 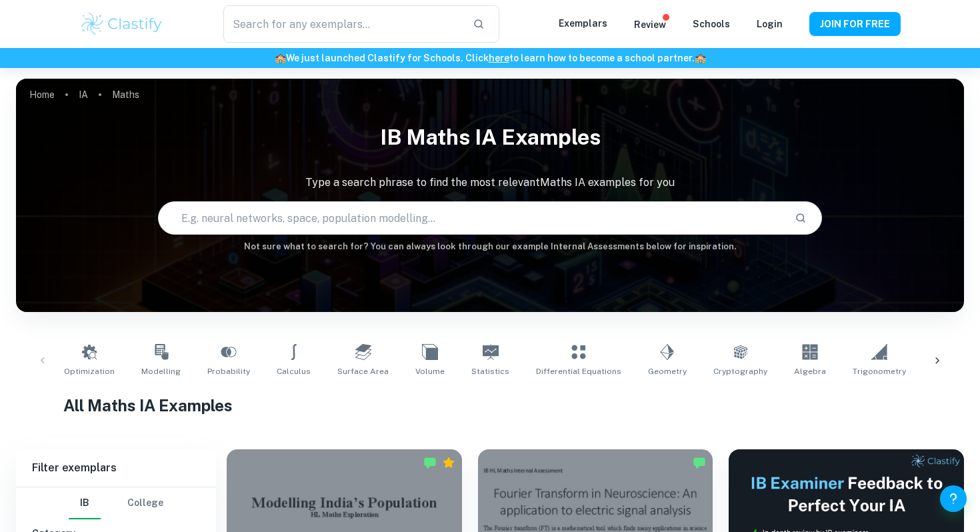 I want to click on h6: Not sure what to search for? You can always look through our example Internal Assessments below f..., so click(x=490, y=247).